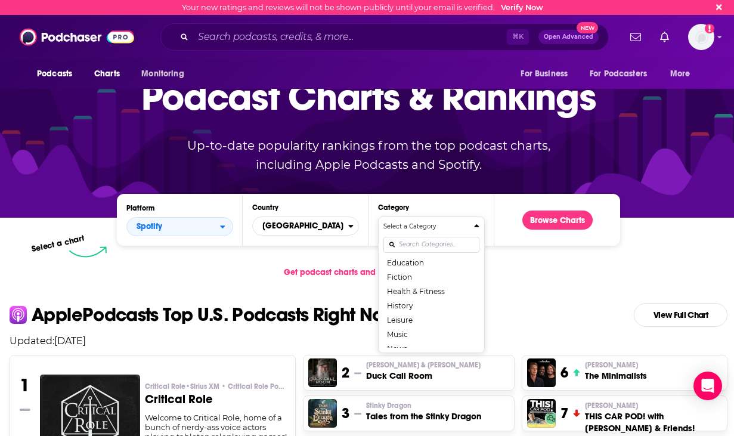 The height and width of the screenshot is (436, 734). I want to click on div: Your new ratings and reviews will not be shown publicly until your email is verified., so click(363, 7).